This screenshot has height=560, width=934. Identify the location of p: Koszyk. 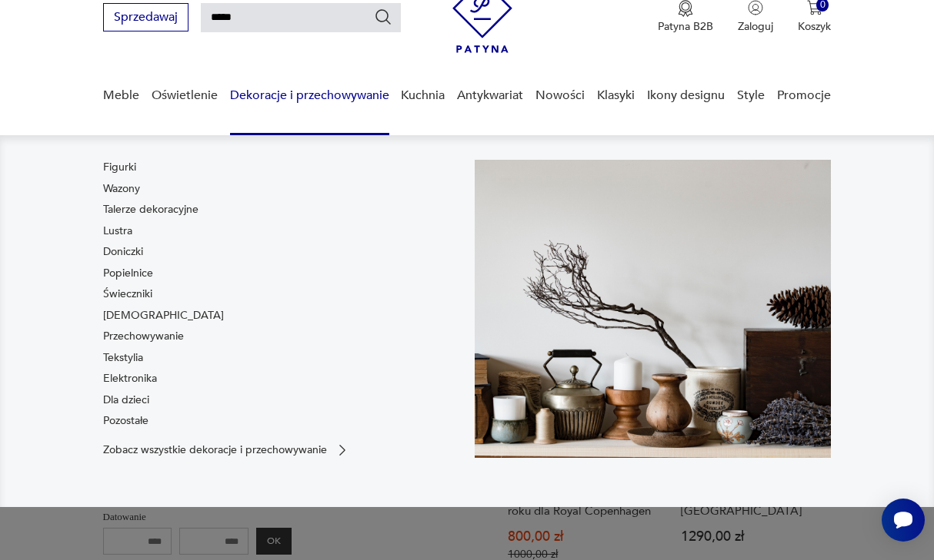
(813, 26).